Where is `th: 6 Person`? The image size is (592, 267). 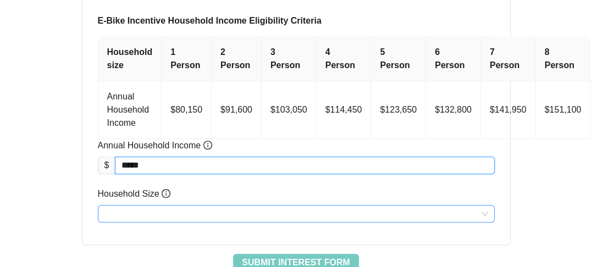
th: 6 Person is located at coordinates (453, 59).